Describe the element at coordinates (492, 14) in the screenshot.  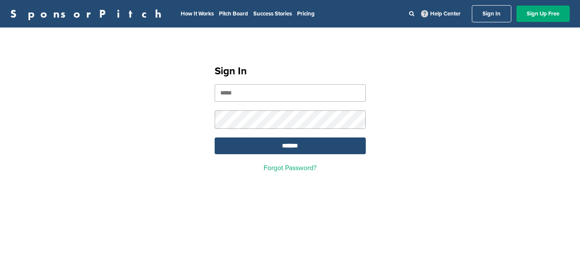
I see `a: Sign In` at that location.